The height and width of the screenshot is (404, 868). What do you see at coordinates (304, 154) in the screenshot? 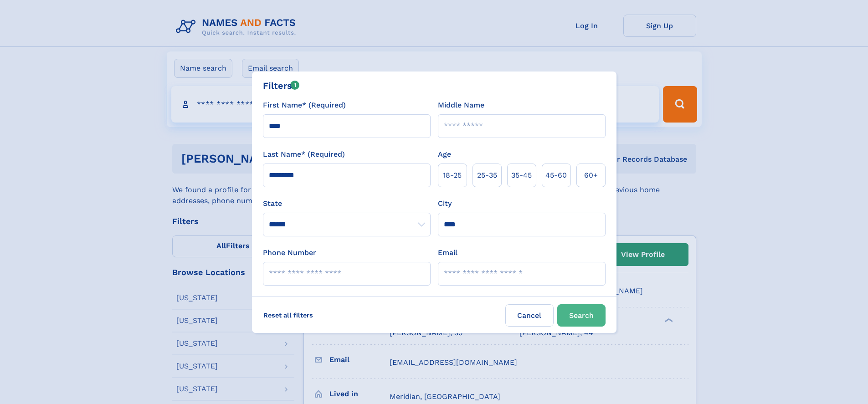
I see `label: Last Name* (Required)` at bounding box center [304, 154].